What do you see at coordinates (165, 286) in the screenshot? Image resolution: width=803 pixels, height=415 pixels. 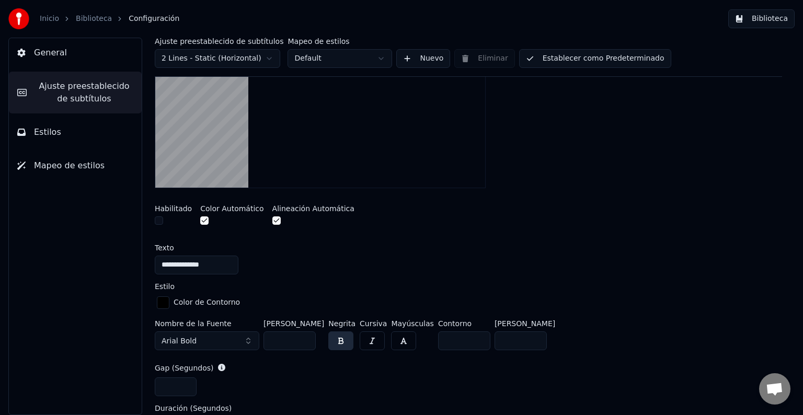 I see `label: Estilo` at bounding box center [165, 286].